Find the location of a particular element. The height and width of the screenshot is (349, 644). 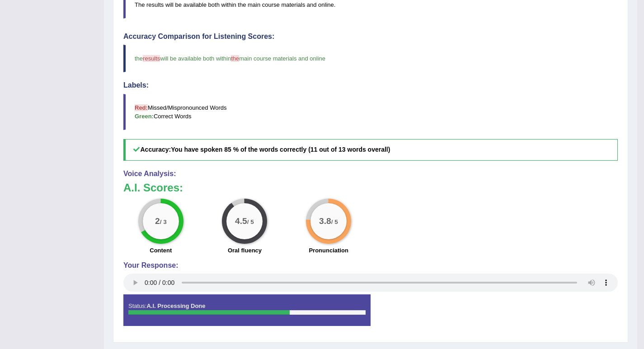

big: 3.8 is located at coordinates (325, 221).